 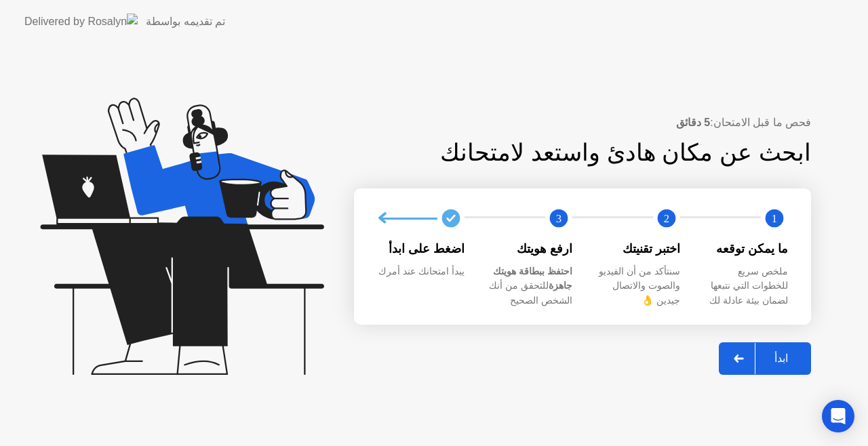 What do you see at coordinates (637, 249) in the screenshot?
I see `div: اختبر تقنيتك` at bounding box center [637, 249].